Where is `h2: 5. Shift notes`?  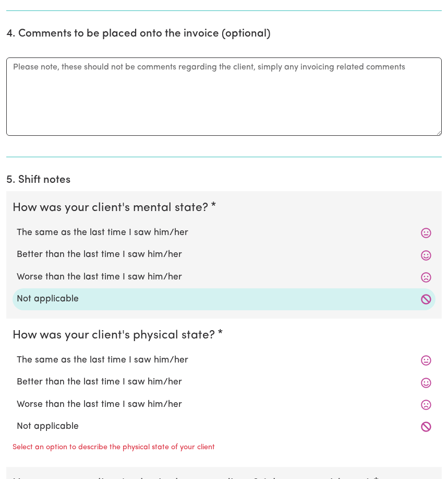
h2: 5. Shift notes is located at coordinates (224, 180).